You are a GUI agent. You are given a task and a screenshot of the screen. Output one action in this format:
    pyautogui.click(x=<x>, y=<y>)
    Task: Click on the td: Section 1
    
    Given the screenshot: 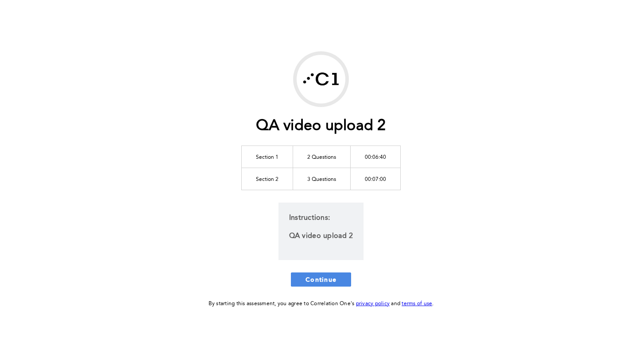 What is the action you would take?
    pyautogui.click(x=268, y=156)
    